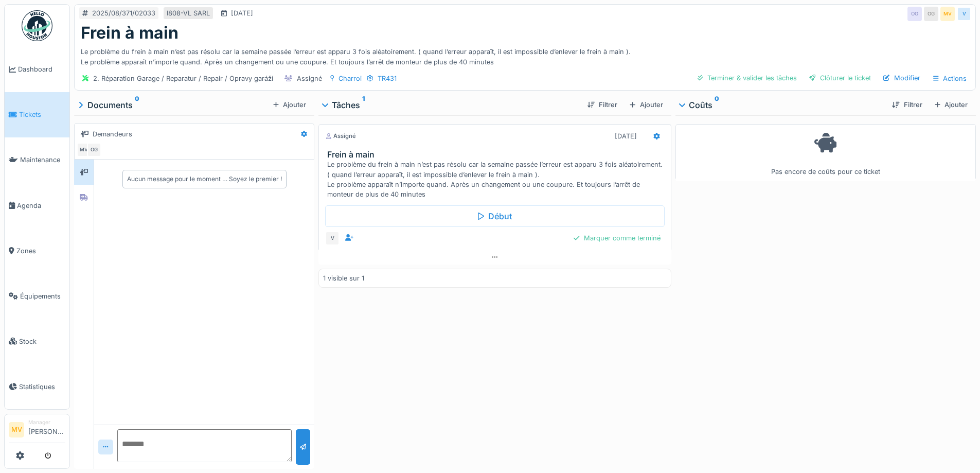  Describe the element at coordinates (173, 105) in the screenshot. I see `div: Documents` at that location.